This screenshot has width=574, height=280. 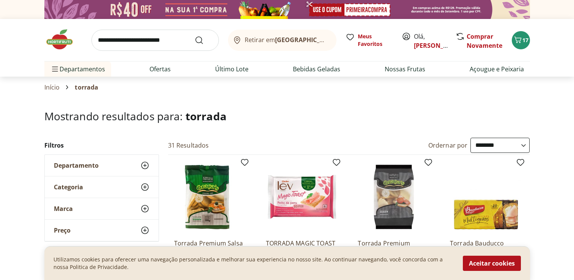 What do you see at coordinates (102, 209) in the screenshot?
I see `button: Marca` at bounding box center [102, 209].